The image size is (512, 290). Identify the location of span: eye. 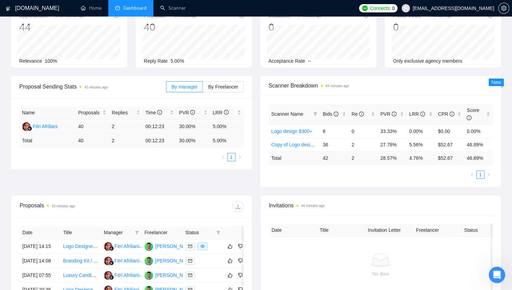
(203, 246).